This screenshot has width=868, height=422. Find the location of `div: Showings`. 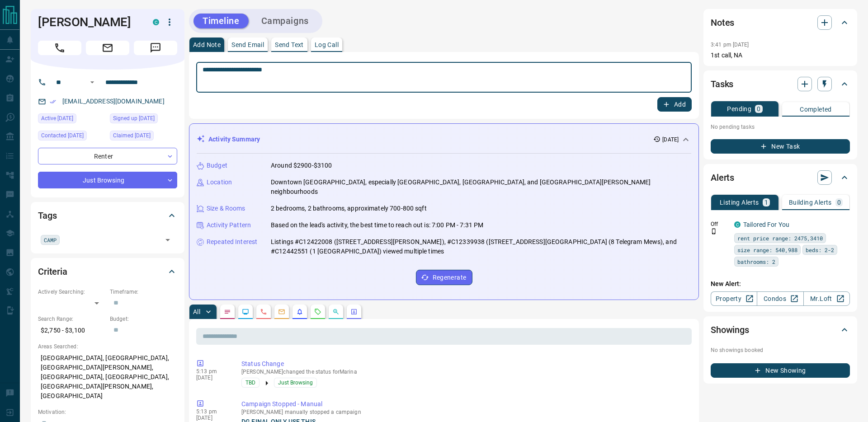

div: Showings is located at coordinates (780, 330).